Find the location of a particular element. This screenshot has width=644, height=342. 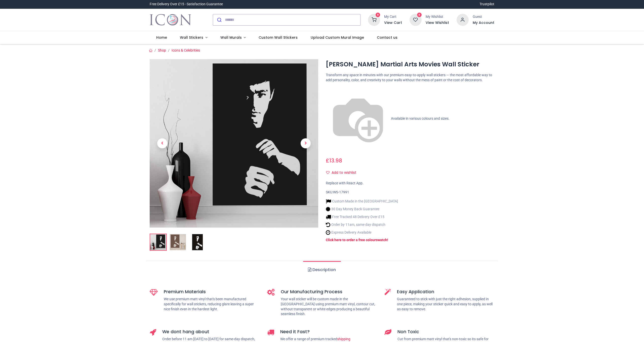

a: Logo of Icon Wall Stickers is located at coordinates (170, 20).